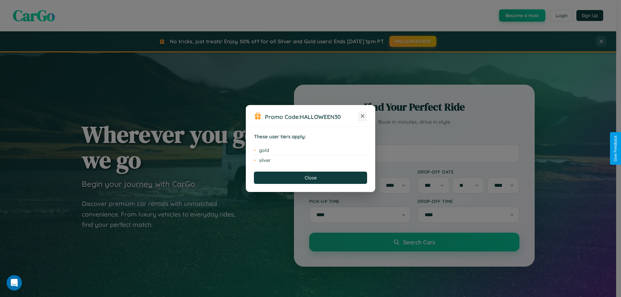 The image size is (621, 297). What do you see at coordinates (320, 117) in the screenshot?
I see `b: HALLOWEEN30` at bounding box center [320, 117].